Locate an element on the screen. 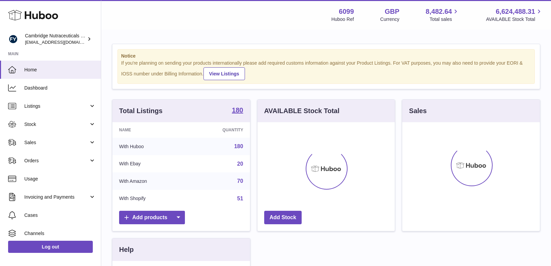 This screenshot has width=551, height=266. h3: Total Listings is located at coordinates (141, 111).